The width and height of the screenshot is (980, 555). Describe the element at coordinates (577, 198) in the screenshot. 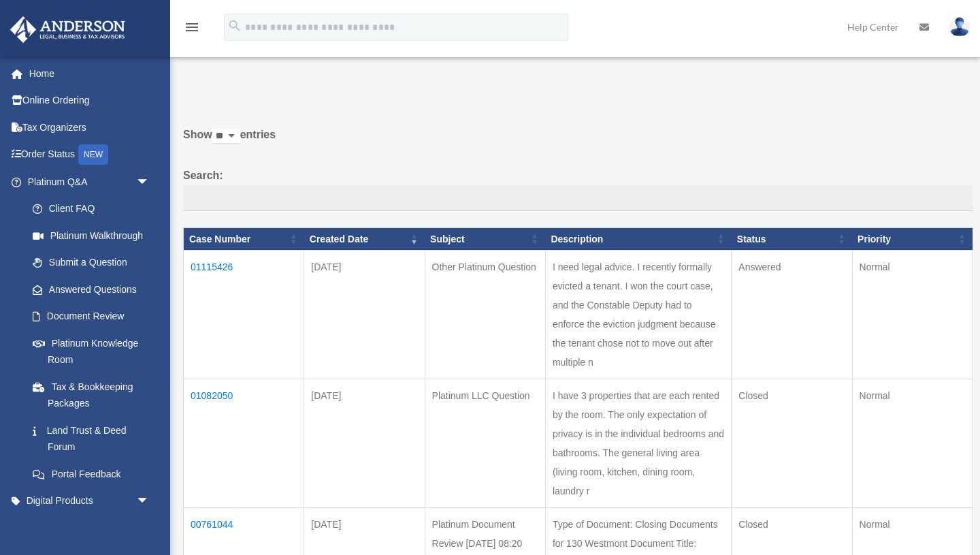

I see `input: Search:` at that location.